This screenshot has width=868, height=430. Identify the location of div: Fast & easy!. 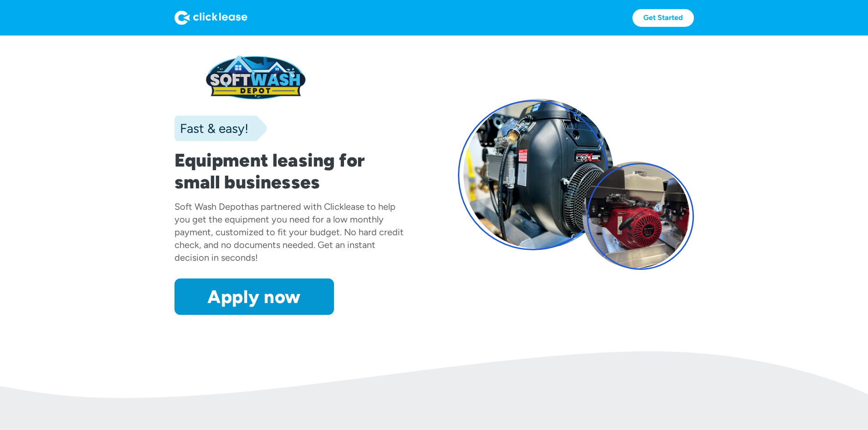
(212, 129).